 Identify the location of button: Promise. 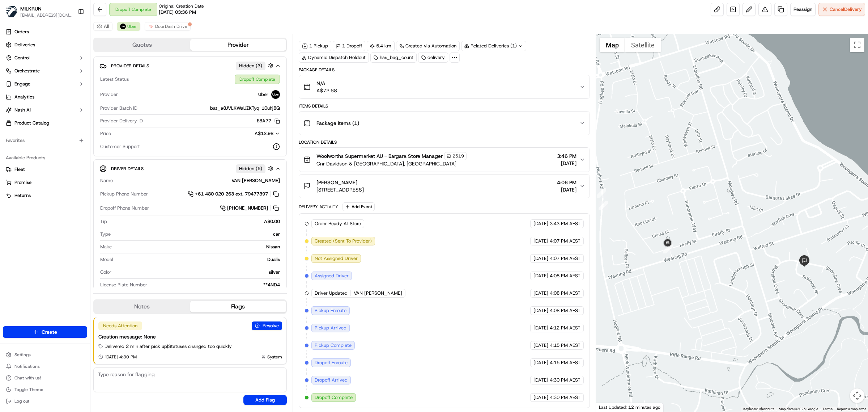
(45, 182).